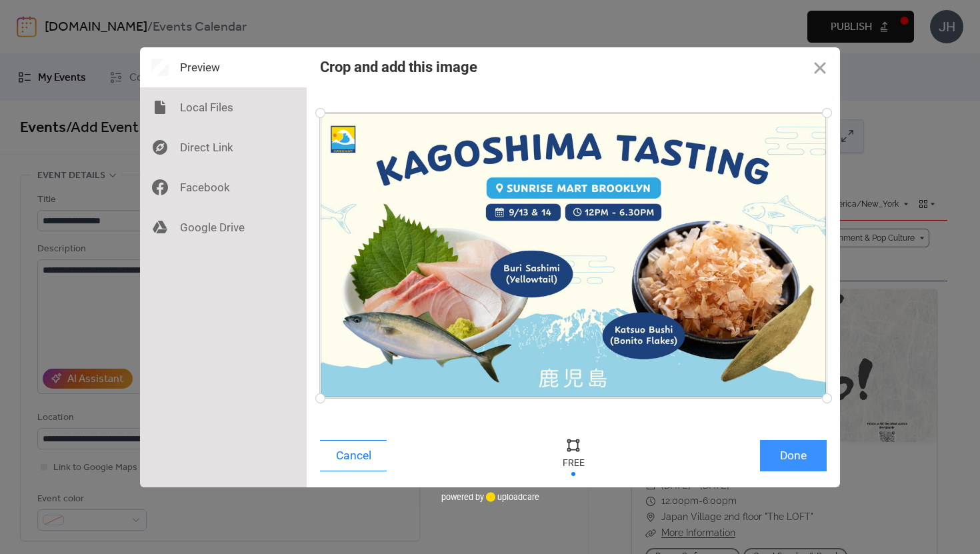 The height and width of the screenshot is (554, 980). Describe the element at coordinates (793, 455) in the screenshot. I see `button: Done` at that location.